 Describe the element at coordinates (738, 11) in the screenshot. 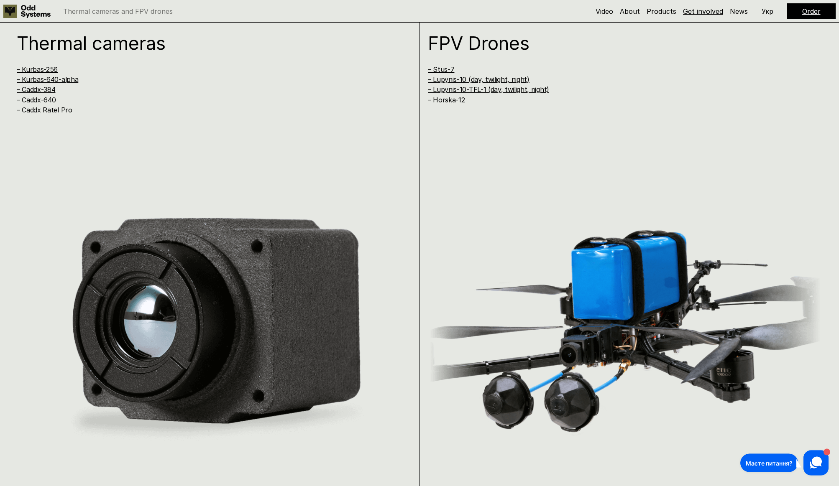

I see `a: News` at that location.